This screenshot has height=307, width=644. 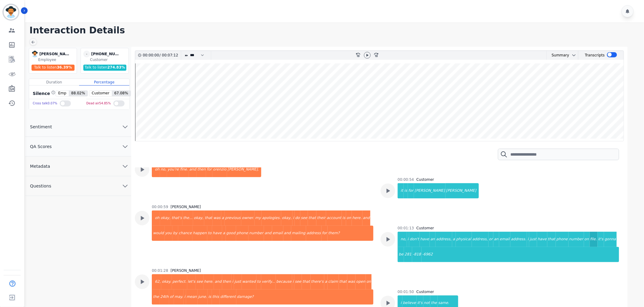 I want to click on div: their, so click(x=322, y=218).